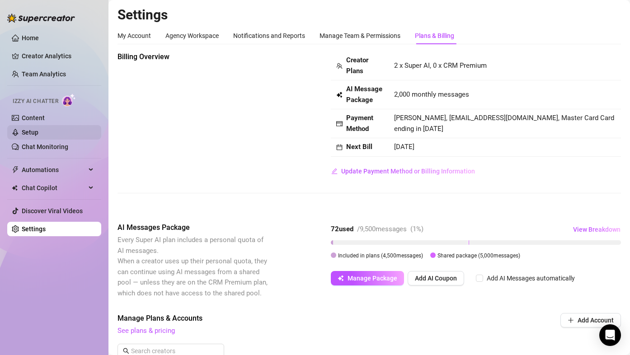 The width and height of the screenshot is (630, 355). Describe the element at coordinates (370, 15) in the screenshot. I see `h2: Settings` at that location.